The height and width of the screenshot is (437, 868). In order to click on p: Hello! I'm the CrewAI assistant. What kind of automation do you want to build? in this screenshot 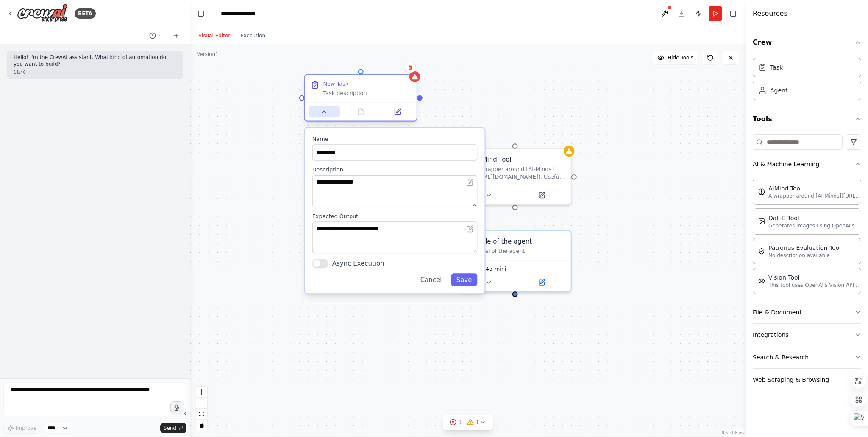, I will do `click(95, 61)`.